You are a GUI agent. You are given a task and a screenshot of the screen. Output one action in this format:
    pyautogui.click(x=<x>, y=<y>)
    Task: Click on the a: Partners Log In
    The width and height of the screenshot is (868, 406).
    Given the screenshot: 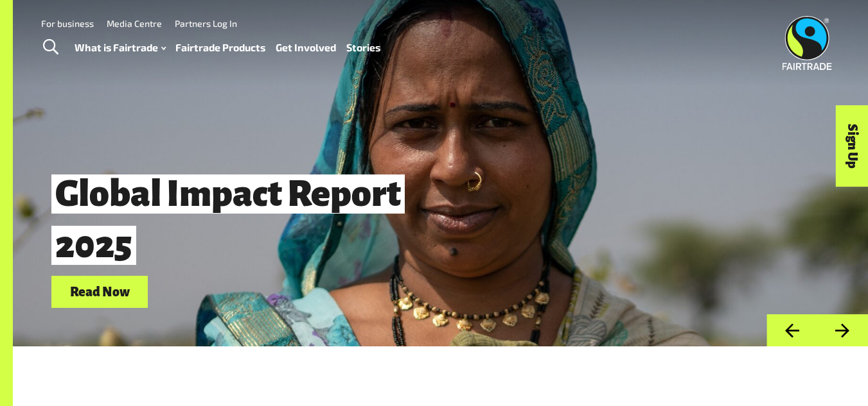 What is the action you would take?
    pyautogui.click(x=205, y=24)
    